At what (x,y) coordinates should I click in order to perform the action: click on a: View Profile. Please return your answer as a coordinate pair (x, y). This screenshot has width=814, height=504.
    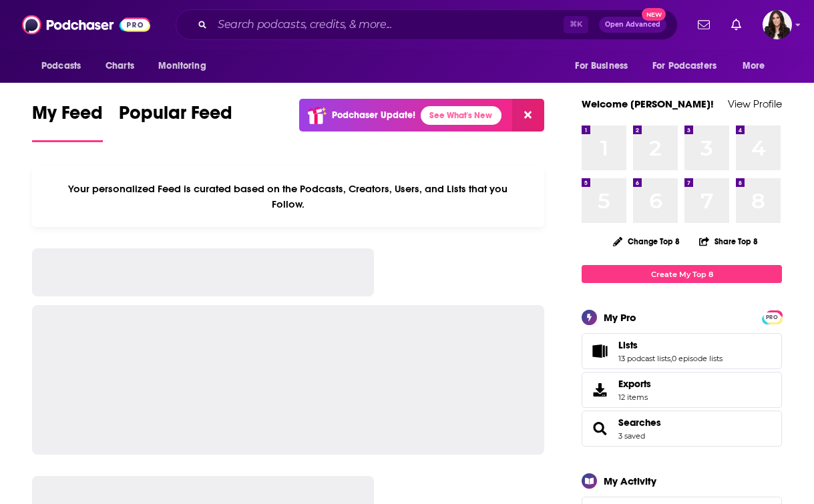
    Looking at the image, I should click on (755, 103).